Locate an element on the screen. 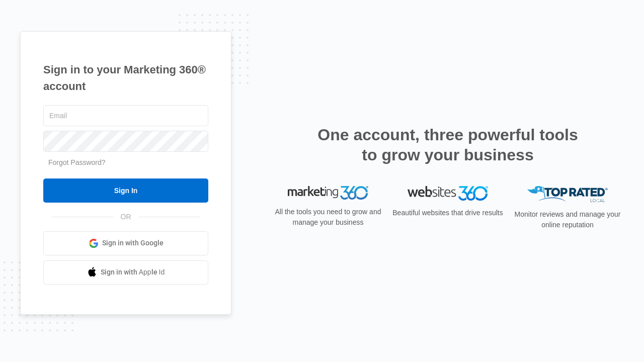 The image size is (644, 362). h1: Sign in to your Marketing 360® account is located at coordinates (126, 78).